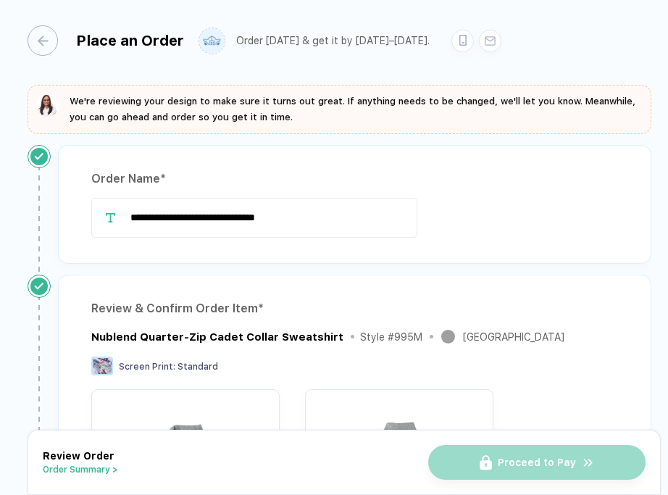  I want to click on div: Order Name, so click(354, 179).